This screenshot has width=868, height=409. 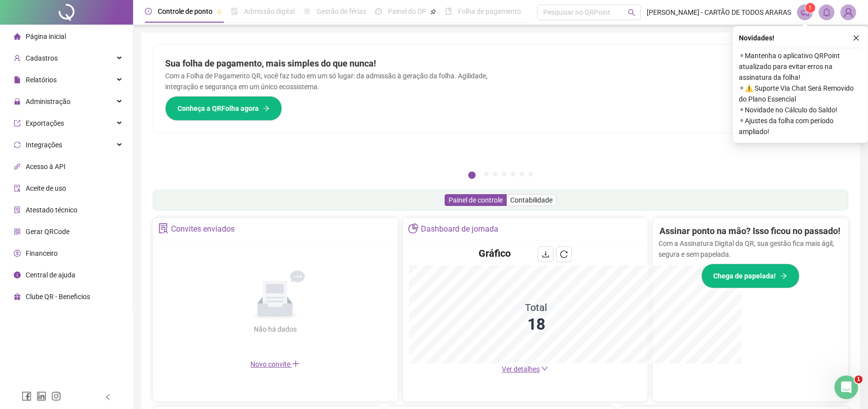 What do you see at coordinates (218, 108) in the screenshot?
I see `span: Conheça a QRFolha agora` at bounding box center [218, 108].